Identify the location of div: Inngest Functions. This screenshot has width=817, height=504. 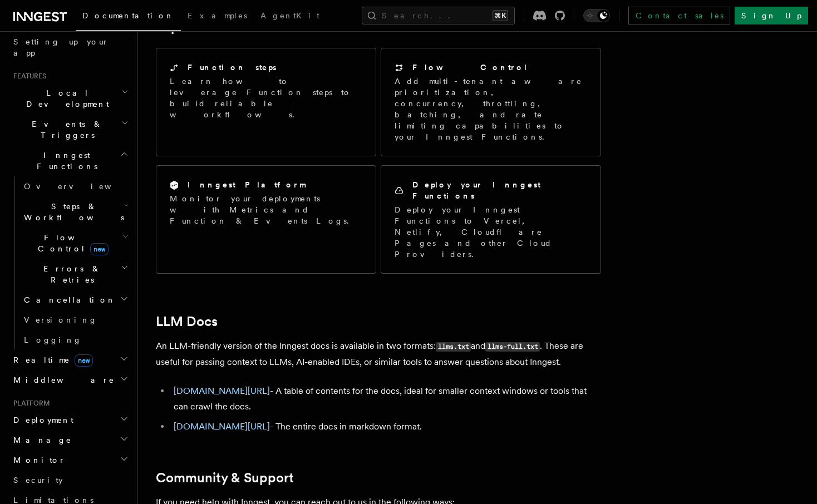
(69, 263).